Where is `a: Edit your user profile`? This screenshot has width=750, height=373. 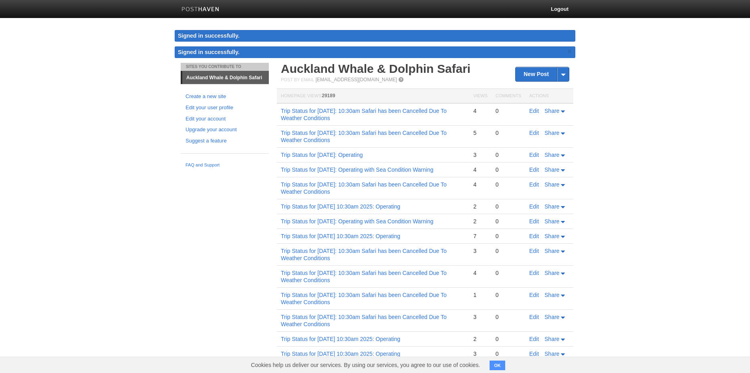
a: Edit your user profile is located at coordinates (225, 108).